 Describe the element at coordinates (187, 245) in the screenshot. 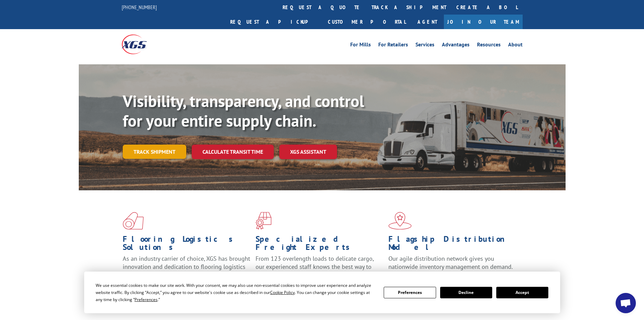

I see `h1: Flooring Logistics Solutions` at that location.